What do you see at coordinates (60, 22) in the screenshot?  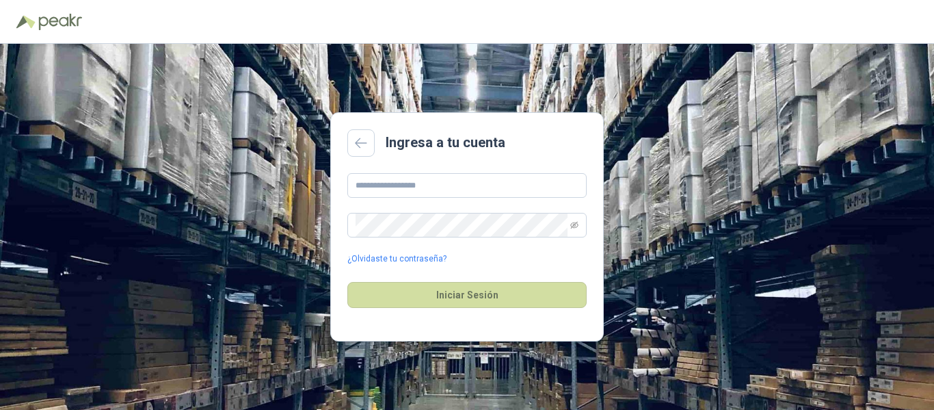 I see `img: Peakr` at bounding box center [60, 22].